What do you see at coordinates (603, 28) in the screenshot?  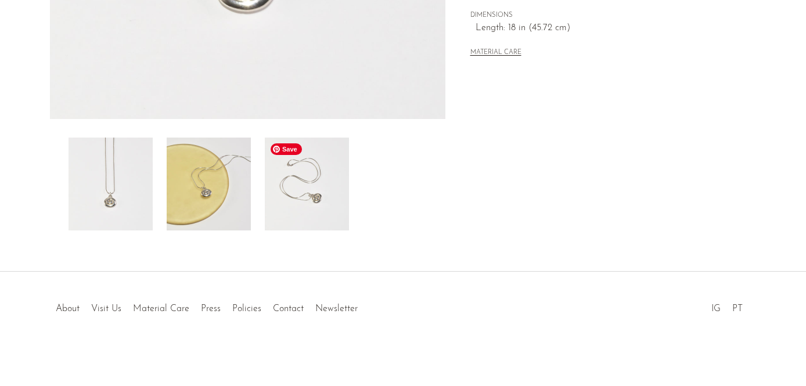 I see `span: Length: 18 in (45.72 cm)` at bounding box center [603, 28].